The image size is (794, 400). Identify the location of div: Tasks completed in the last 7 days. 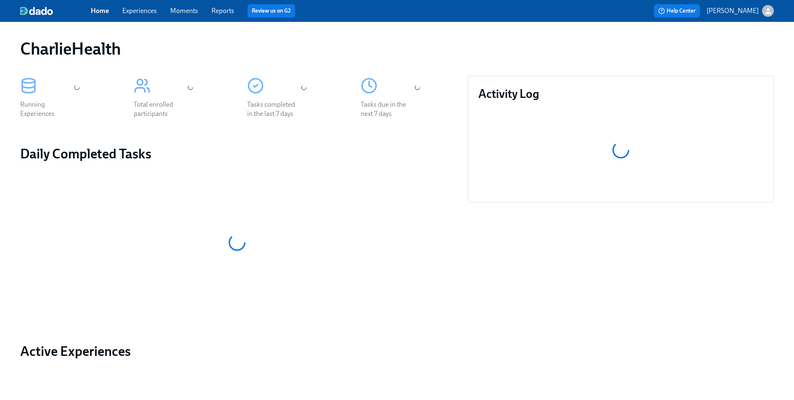
(274, 109).